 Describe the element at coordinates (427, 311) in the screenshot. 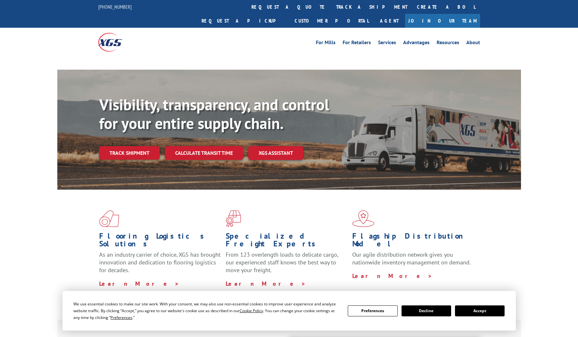

I see `button: Decline` at that location.